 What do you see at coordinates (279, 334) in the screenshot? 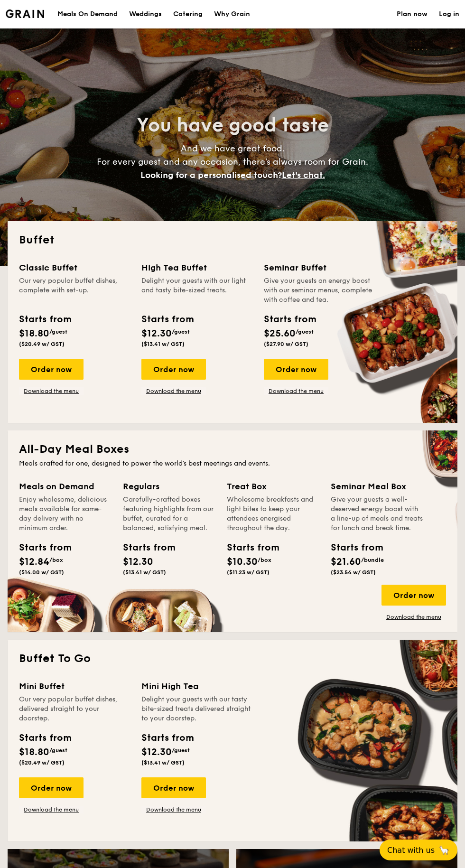
I see `span: $25.60` at bounding box center [279, 334].